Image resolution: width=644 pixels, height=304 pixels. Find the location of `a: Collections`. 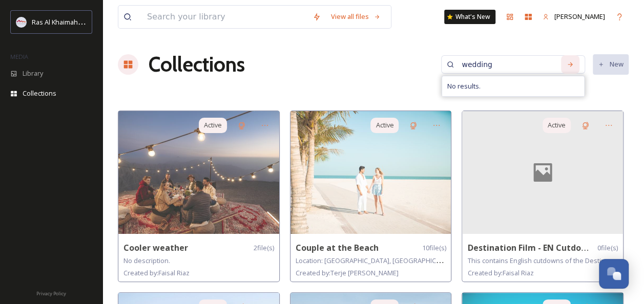

a: Collections is located at coordinates (197, 64).